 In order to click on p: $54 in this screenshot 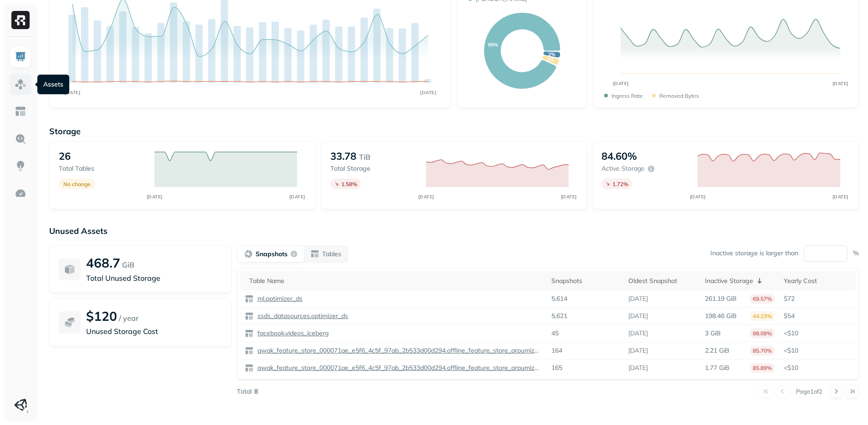, I will do `click(817, 316)`.